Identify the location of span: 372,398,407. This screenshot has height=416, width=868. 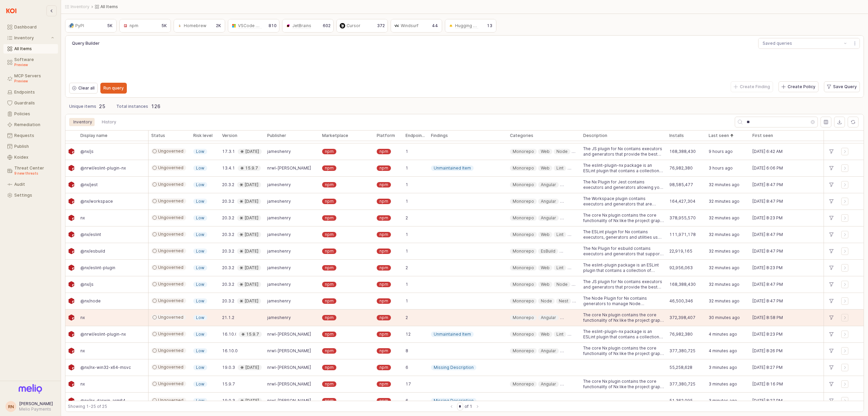
(682, 318).